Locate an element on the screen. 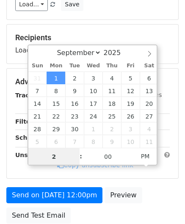 The image size is (185, 224). span: October 6, 2025 is located at coordinates (56, 141).